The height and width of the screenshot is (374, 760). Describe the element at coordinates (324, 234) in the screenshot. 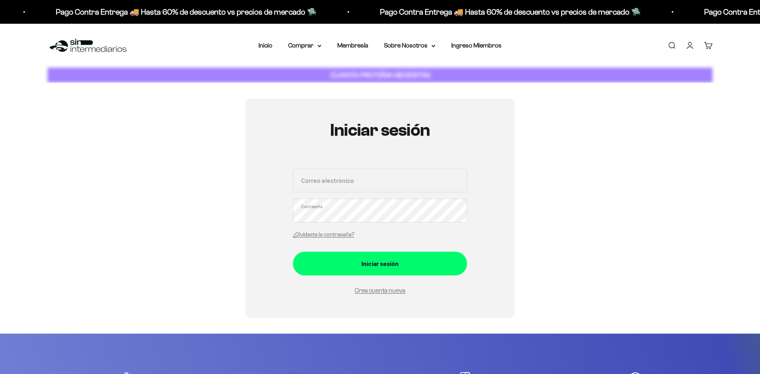

I see `a: ¿Olvidaste la contraseña?` at that location.